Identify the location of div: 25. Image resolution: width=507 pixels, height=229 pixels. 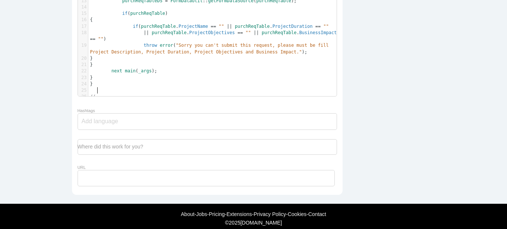
(83, 90).